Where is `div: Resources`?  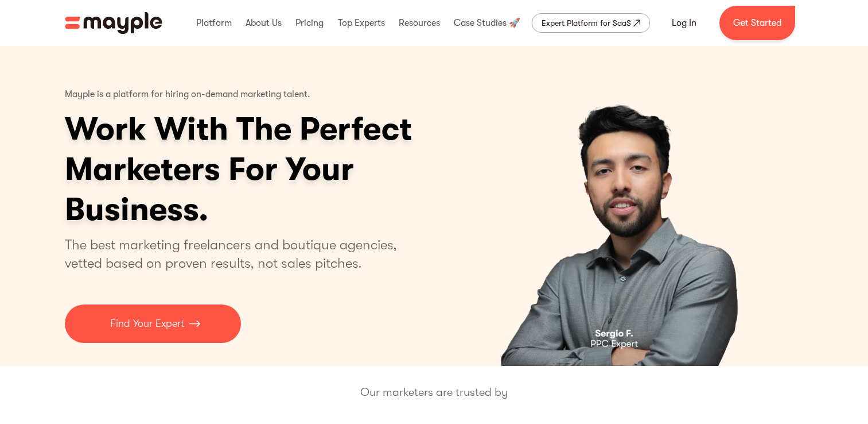
div: Resources is located at coordinates (419, 23).